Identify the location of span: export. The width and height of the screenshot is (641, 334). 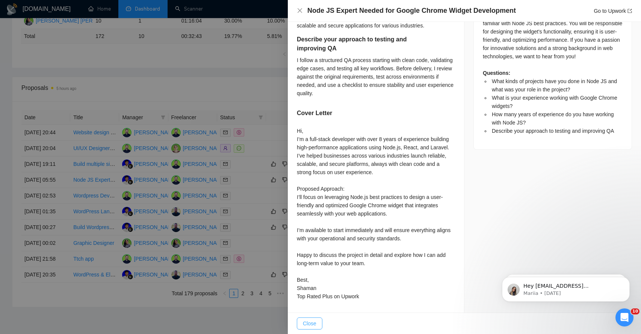
(630, 11).